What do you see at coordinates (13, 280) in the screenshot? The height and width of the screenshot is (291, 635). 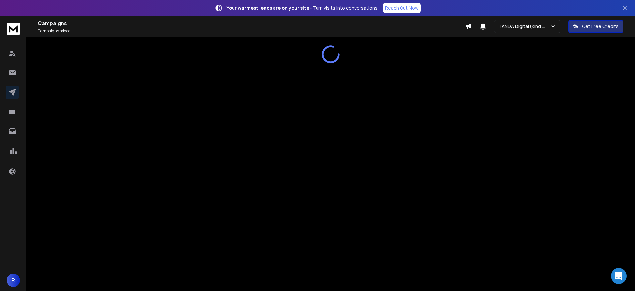 I see `button: R` at bounding box center [13, 280].